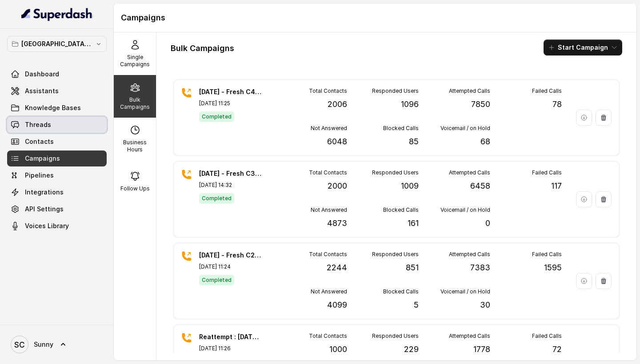  Describe the element at coordinates (38, 125) in the screenshot. I see `span: Threads` at that location.